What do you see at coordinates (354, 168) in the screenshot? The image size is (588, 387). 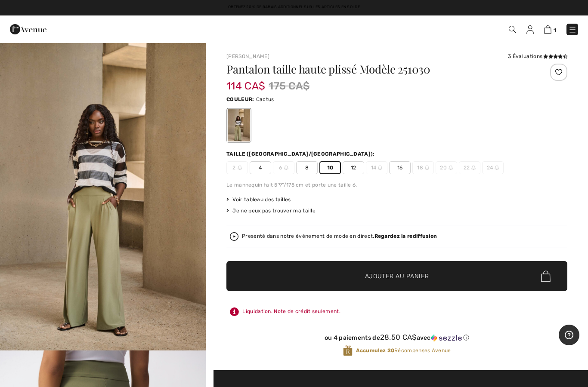 I see `span: 12` at bounding box center [354, 168].